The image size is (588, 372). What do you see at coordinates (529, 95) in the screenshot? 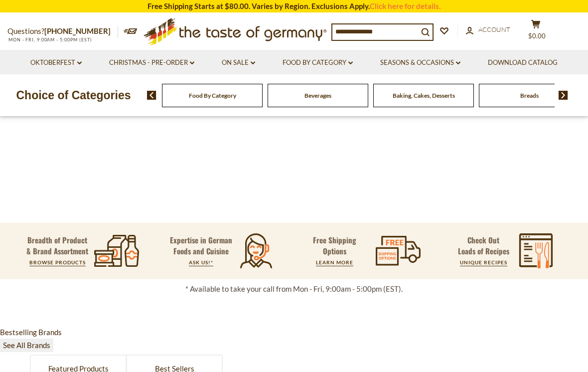
I see `span: Breads` at bounding box center [529, 95].